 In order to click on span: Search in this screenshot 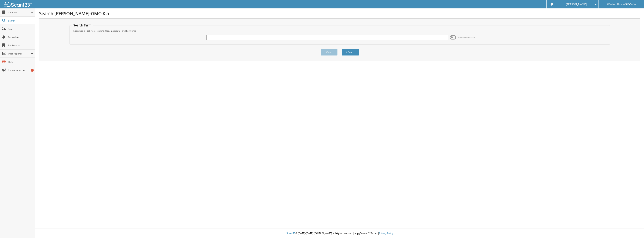, I will do `click(21, 21)`.